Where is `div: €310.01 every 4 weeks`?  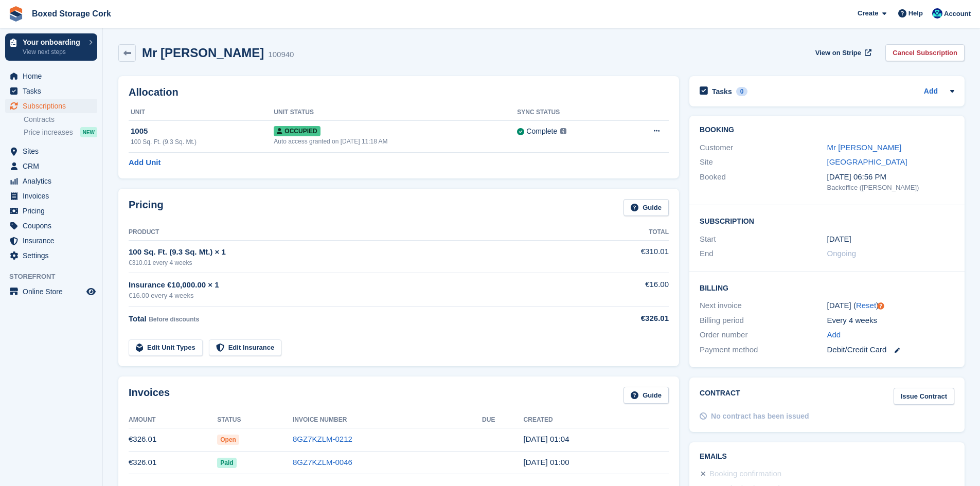
div: €310.01 every 4 weeks is located at coordinates (357, 263).